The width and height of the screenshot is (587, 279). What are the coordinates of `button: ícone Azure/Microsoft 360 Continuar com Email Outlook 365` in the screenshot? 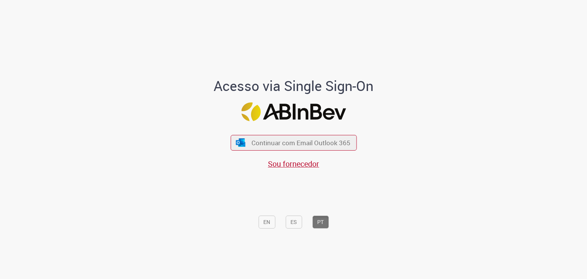 It's located at (293, 143).